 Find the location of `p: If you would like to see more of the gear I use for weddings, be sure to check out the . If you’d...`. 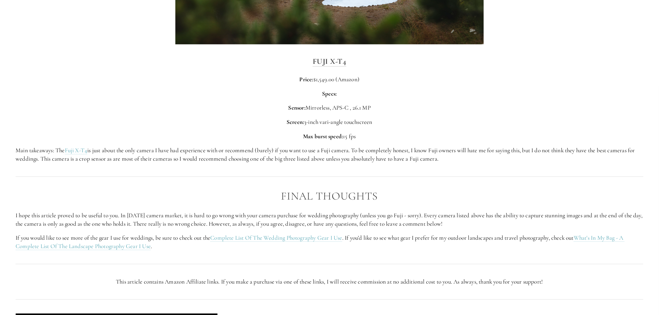

p: If you would like to see more of the gear I use for weddings, be sure to check out the . If you’d... is located at coordinates (329, 242).